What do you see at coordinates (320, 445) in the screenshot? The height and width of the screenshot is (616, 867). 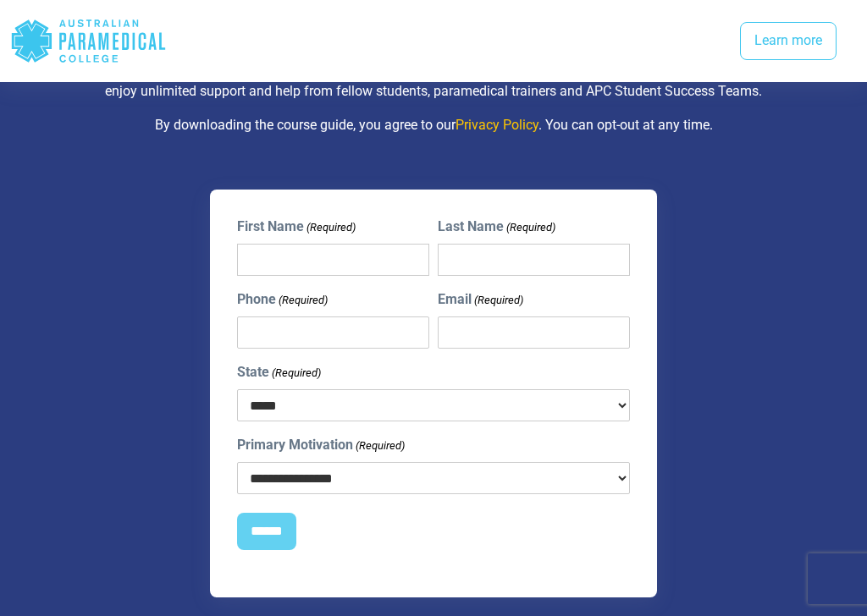 I see `label: Primary Motivation` at bounding box center [320, 445].